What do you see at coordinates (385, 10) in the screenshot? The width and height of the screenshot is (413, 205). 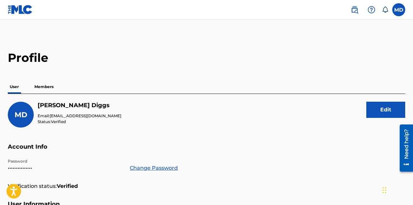 I see `div: Notifications` at bounding box center [385, 10].